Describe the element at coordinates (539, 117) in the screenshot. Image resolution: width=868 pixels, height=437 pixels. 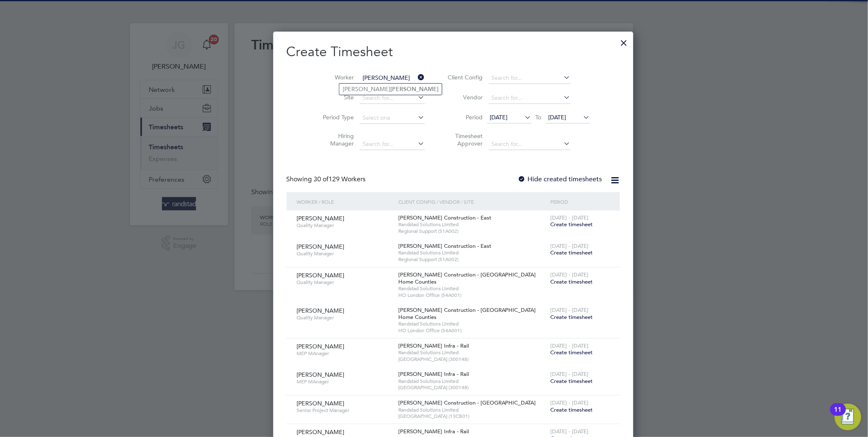
I see `span: To` at that location.